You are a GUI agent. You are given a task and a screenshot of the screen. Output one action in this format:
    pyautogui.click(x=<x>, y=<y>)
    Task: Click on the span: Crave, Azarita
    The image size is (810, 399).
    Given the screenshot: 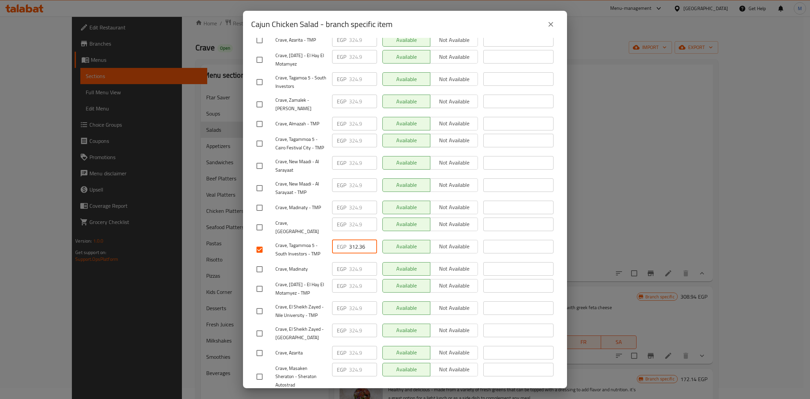 What is the action you would take?
    pyautogui.click(x=301, y=352)
    